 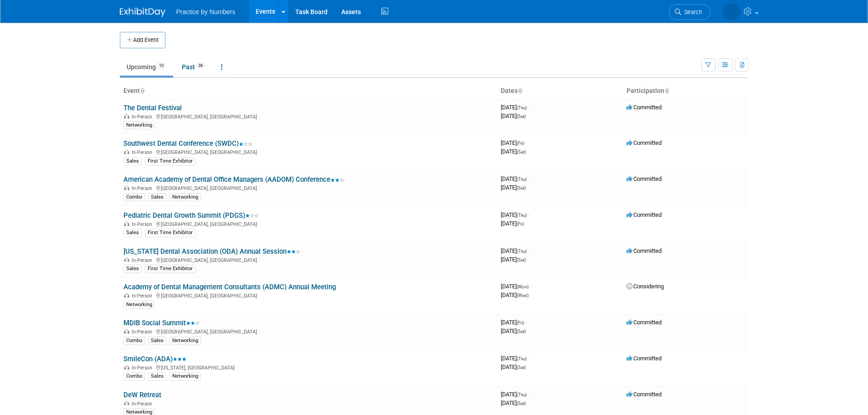 What do you see at coordinates (142, 394) in the screenshot?
I see `a: DeW Retreat` at bounding box center [142, 394].